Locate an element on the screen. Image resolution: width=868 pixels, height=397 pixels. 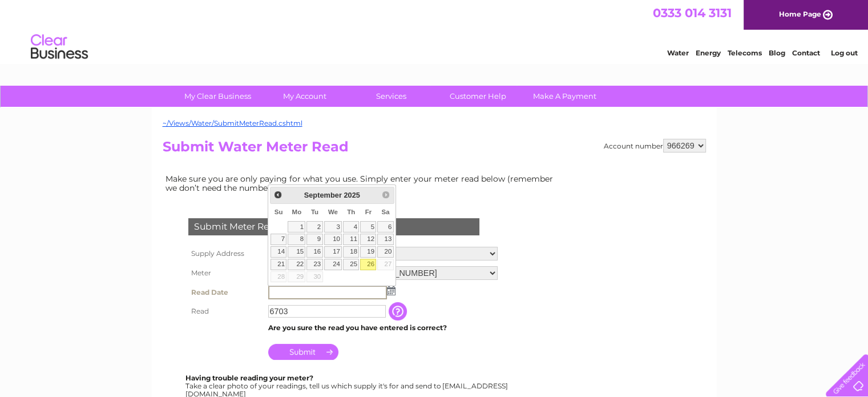
a: Make A Payment is located at coordinates (564, 96).